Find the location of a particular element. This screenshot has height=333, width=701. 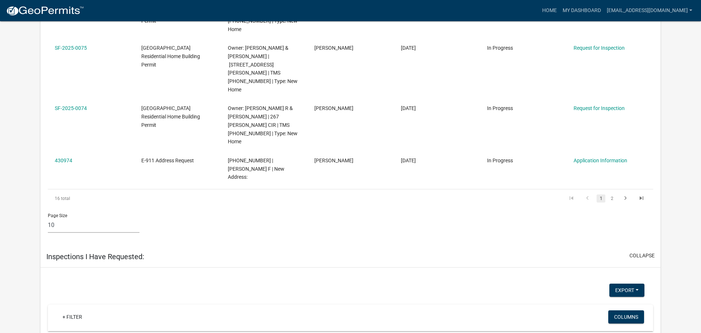

a: go to last page is located at coordinates (642, 198).